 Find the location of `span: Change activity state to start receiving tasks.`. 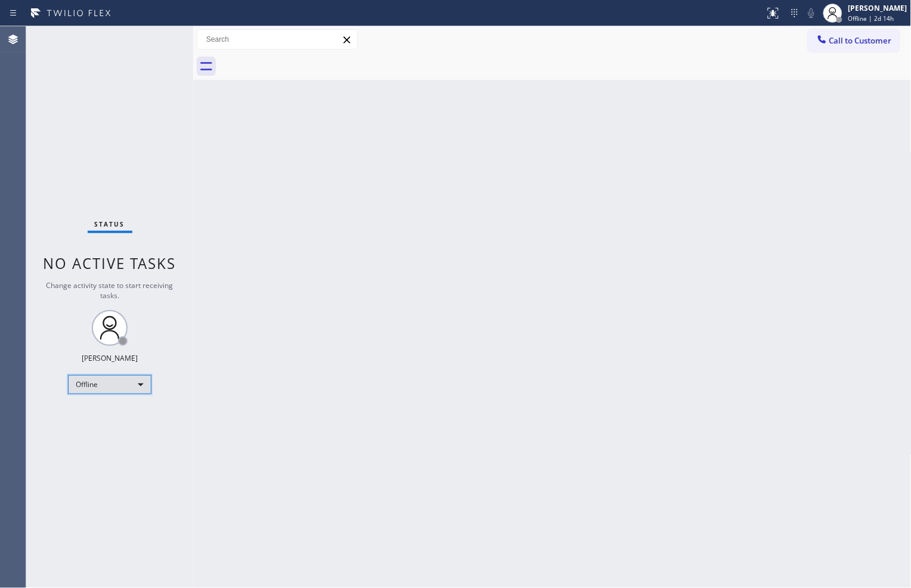

span: Change activity state to start receiving tasks. is located at coordinates (110, 290).